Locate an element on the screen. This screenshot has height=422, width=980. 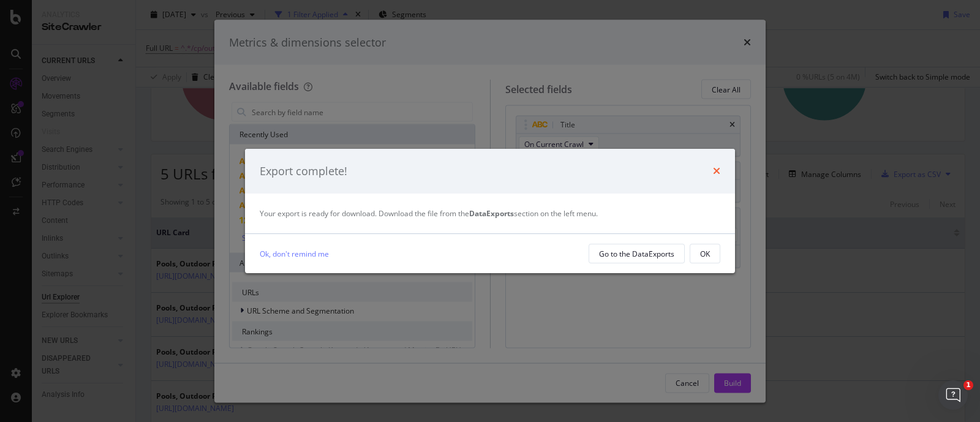
div: Go to the DataExports is located at coordinates (636, 254).